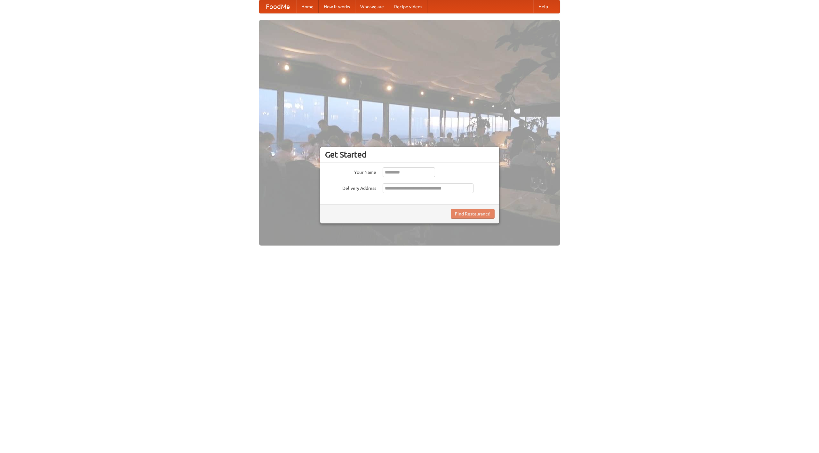  I want to click on a: Who we are, so click(372, 7).